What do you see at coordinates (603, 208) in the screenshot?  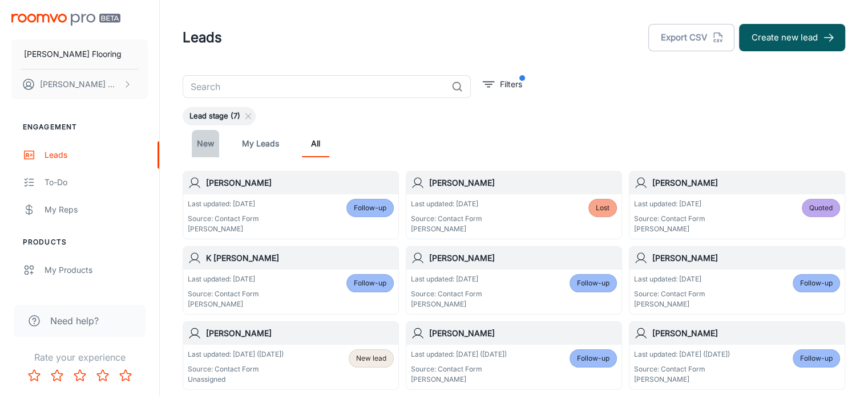 I see `span: Lost` at bounding box center [603, 208].